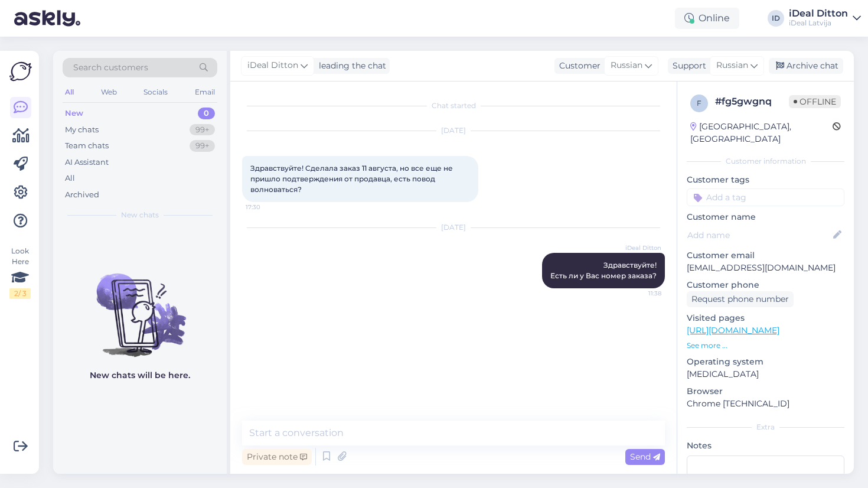 The image size is (868, 488). Describe the element at coordinates (207, 114) in the screenshot. I see `div: 0` at that location.